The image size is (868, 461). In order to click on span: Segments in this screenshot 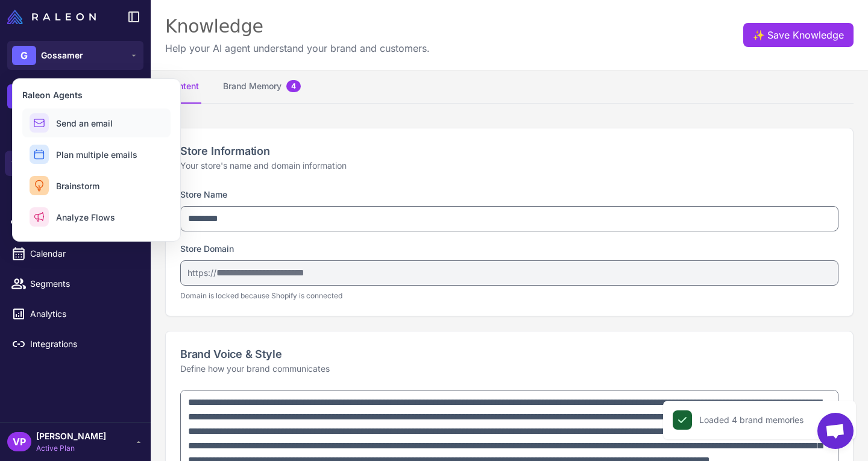, I will do `click(83, 283)`.